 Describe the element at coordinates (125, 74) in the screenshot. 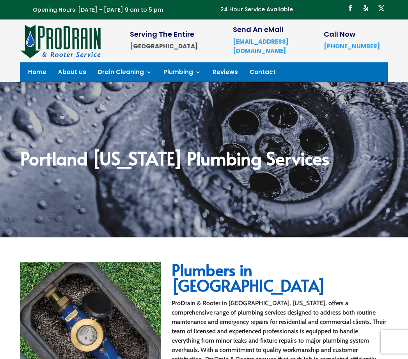

I see `a: Drain Cleaning` at that location.